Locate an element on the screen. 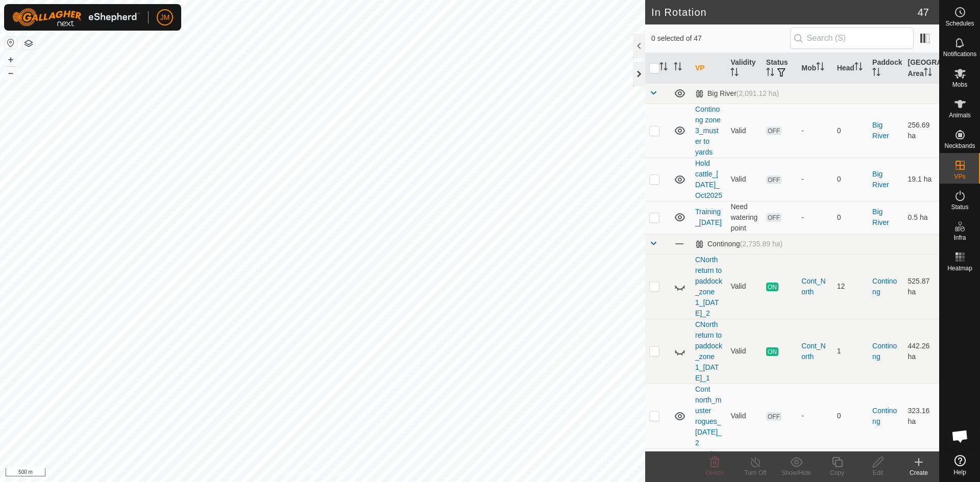 This screenshot has height=482, width=980. th: Mob is located at coordinates (815, 68).